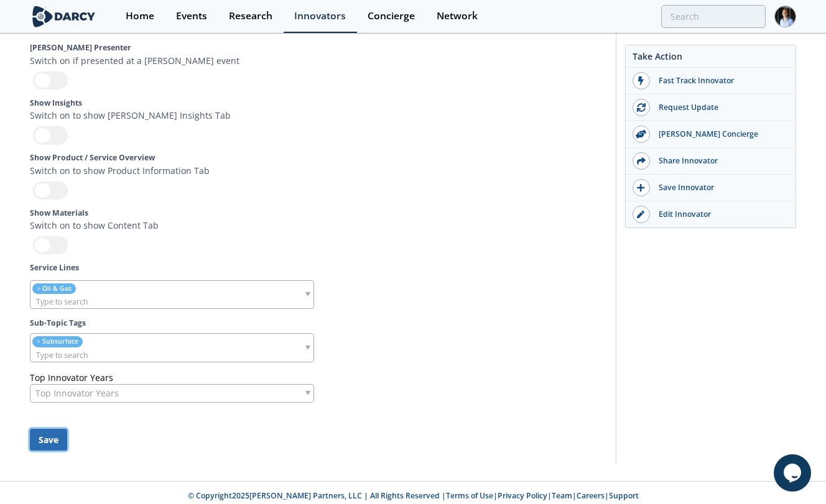 This screenshot has height=504, width=826. I want to click on div: Edit Innovator, so click(720, 214).